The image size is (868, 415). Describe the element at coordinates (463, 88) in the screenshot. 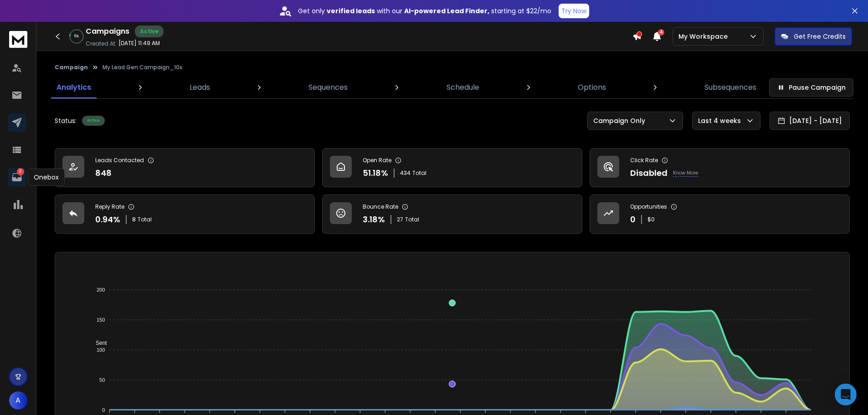

I see `a: Schedule` at that location.